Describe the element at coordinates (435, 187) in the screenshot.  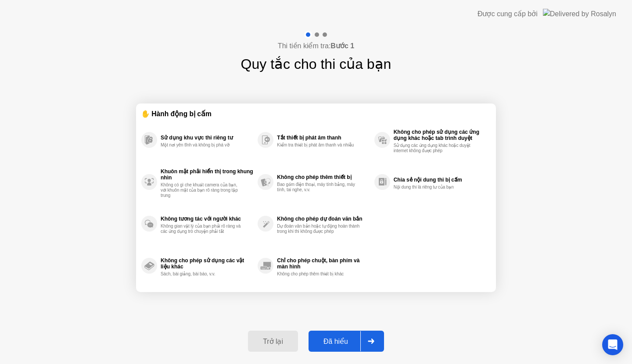
I see `div: Nội dung thi là riêng tư của bạn` at that location.